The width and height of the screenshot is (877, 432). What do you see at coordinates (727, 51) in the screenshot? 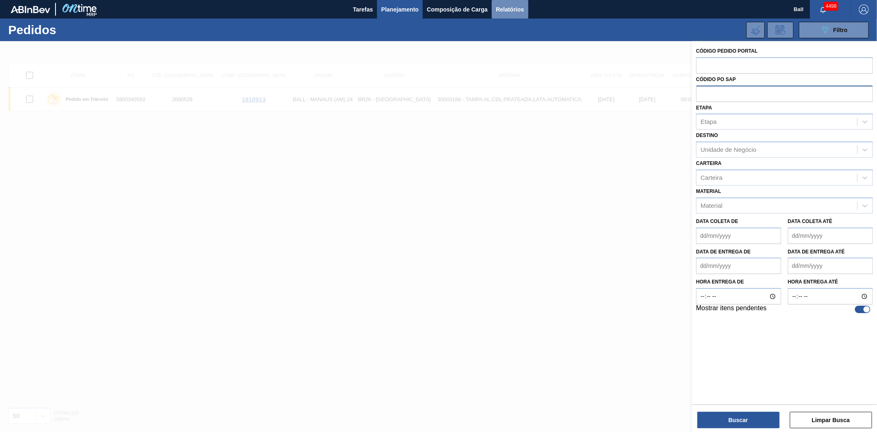
I see `label: Código Pedido Portal` at bounding box center [727, 51].